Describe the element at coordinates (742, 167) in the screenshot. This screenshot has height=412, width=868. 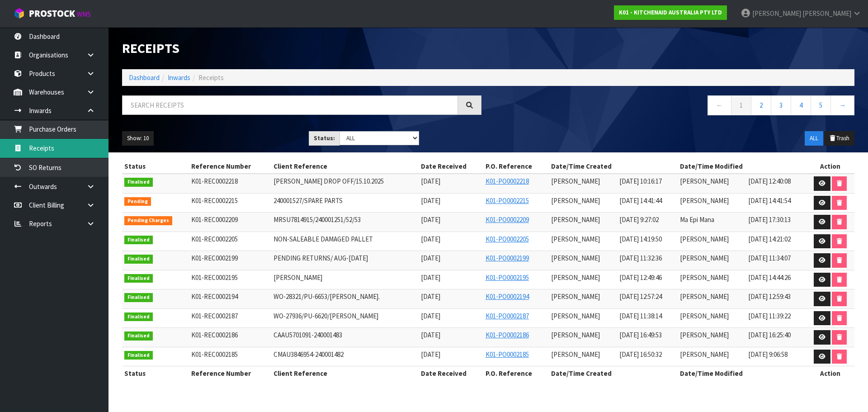
I see `th: Date/Time Modified` at that location.